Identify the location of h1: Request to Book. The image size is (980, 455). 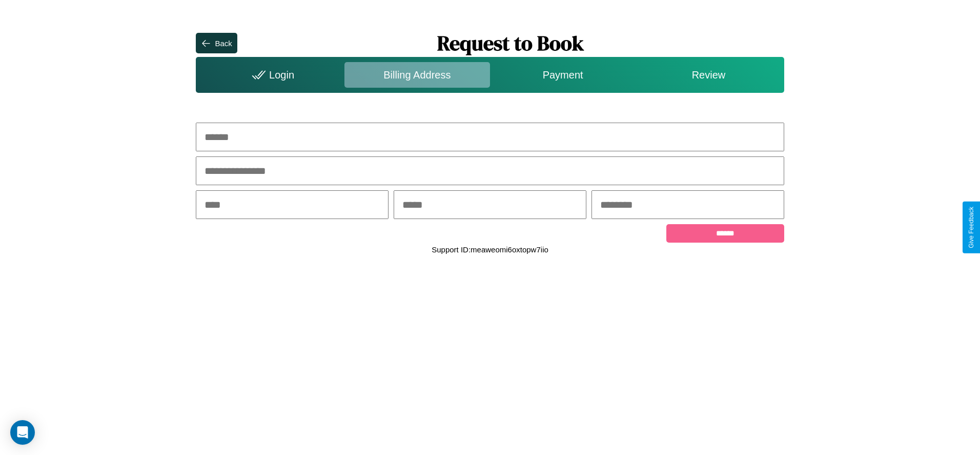
(510, 43).